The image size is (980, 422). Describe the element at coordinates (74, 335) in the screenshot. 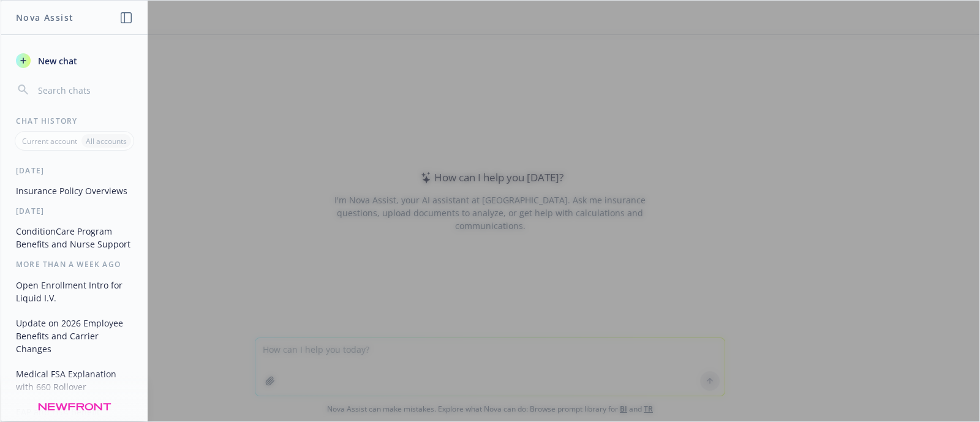

I see `button: Update on 2026 Employee Benefits and Carrier Changes` at that location.